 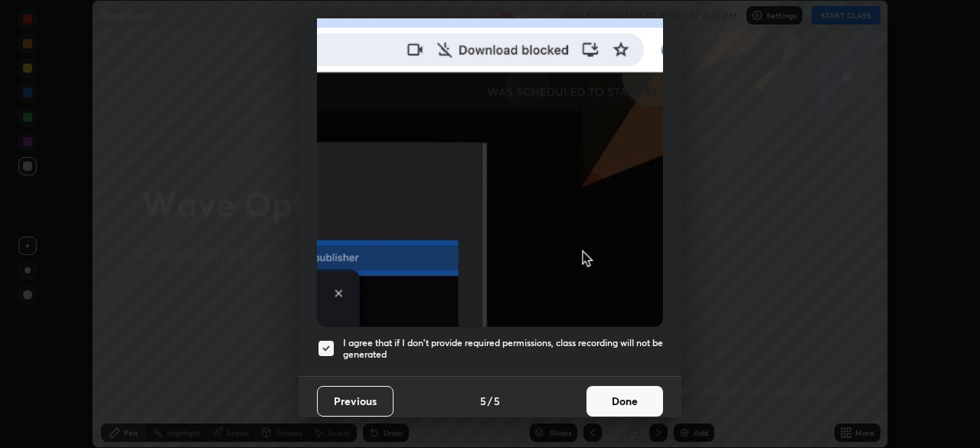 What do you see at coordinates (625, 402) in the screenshot?
I see `button: Done` at bounding box center [625, 402].